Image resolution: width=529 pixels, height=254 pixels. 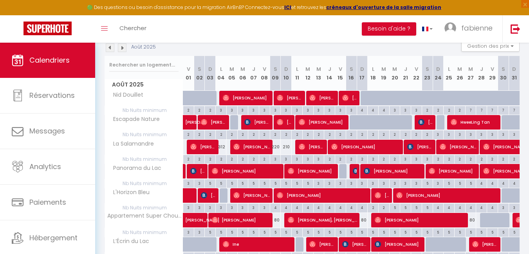 What do you see at coordinates (286, 147) in the screenshot?
I see `div: 210` at bounding box center [286, 147].